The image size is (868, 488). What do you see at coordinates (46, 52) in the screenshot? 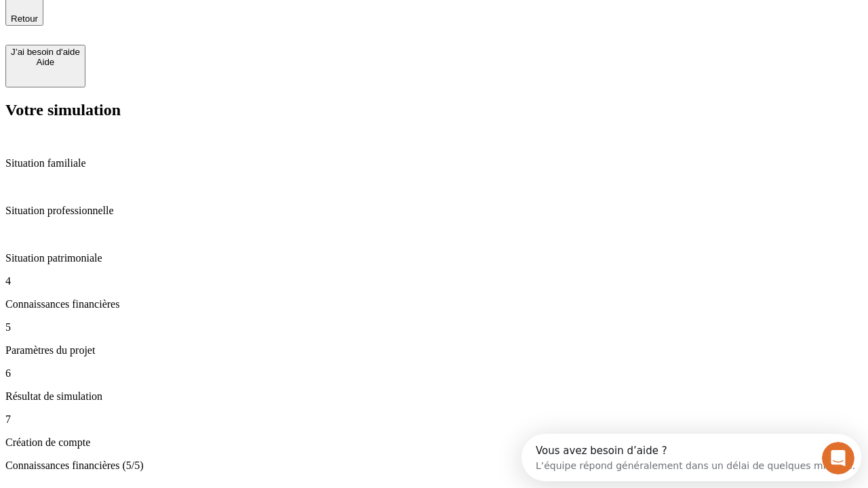
I see `div: J’ai besoin d'aide` at bounding box center [46, 52].